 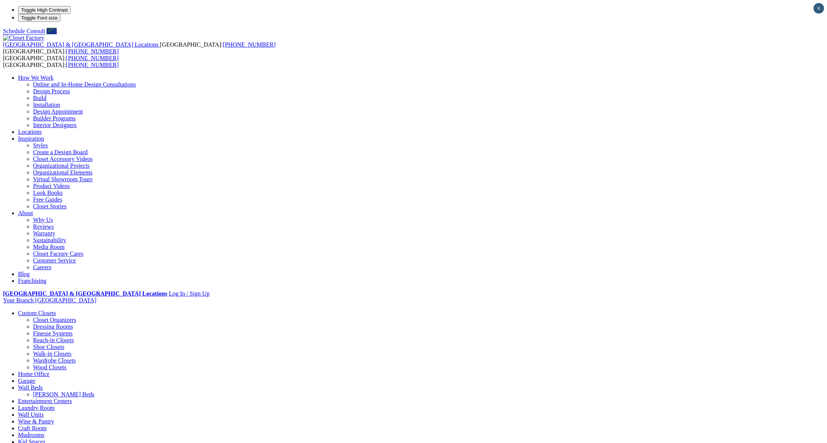 I want to click on a: Entertainment Centers, so click(x=45, y=401).